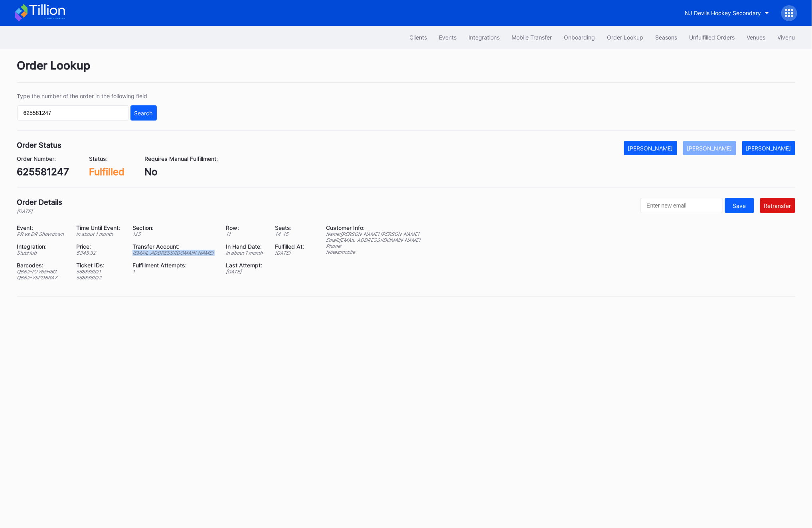 The image size is (812, 528). What do you see at coordinates (290, 246) in the screenshot?
I see `div: Fulfilled At:` at bounding box center [290, 246].